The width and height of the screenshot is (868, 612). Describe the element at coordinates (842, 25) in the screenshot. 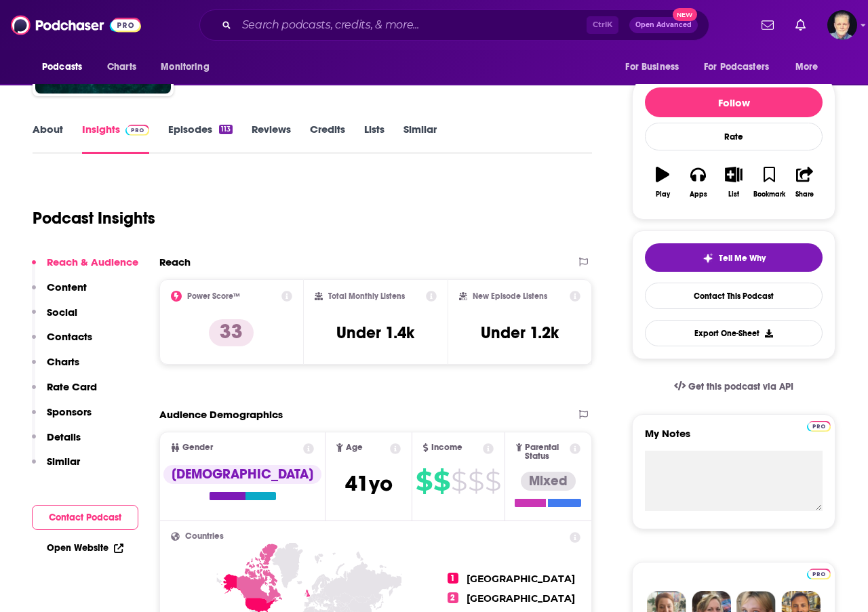

I see `span: Logged in as JonesLiterary` at that location.